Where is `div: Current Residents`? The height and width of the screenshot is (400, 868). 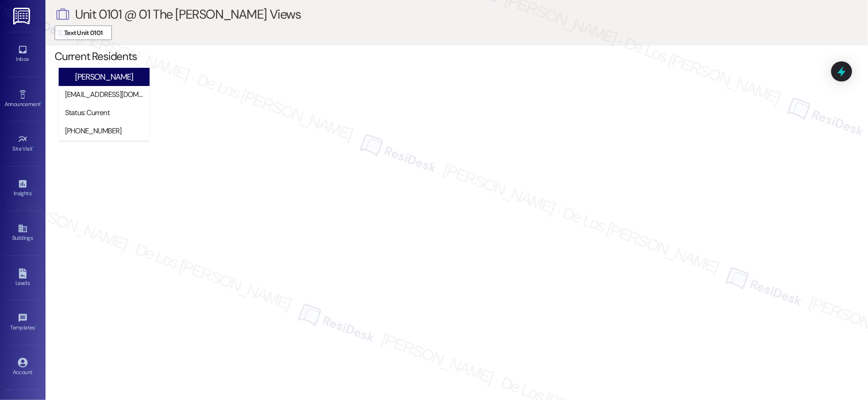 div: Current Residents is located at coordinates (461, 56).